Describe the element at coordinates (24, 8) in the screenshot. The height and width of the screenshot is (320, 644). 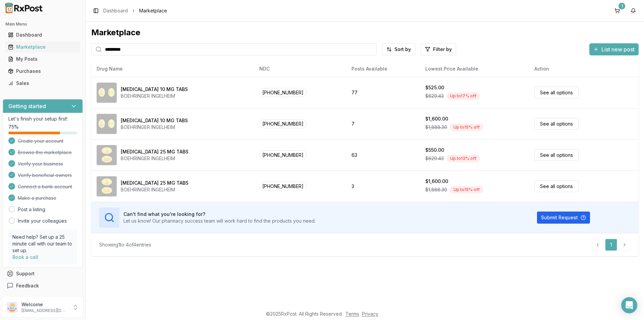
I see `img: RxPost Logo` at that location.